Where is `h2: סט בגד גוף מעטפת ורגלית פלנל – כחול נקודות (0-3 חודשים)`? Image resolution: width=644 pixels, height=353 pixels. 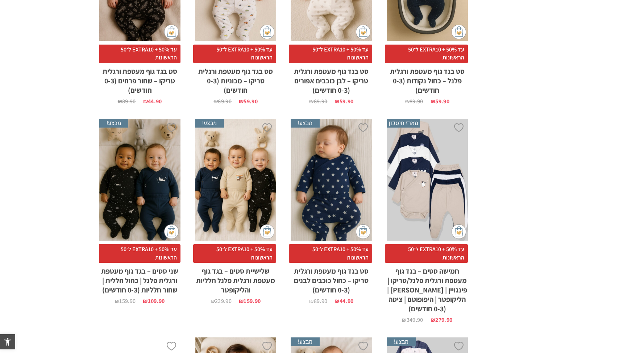 h2: סט בגד גוף מעטפת ורגלית פלנל – כחול נקודות (0-3 חודשים) is located at coordinates (427, 79).